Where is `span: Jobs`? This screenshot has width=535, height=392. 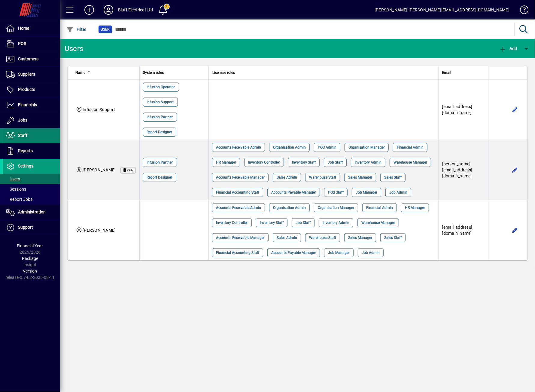
span: Jobs is located at coordinates (22, 120).